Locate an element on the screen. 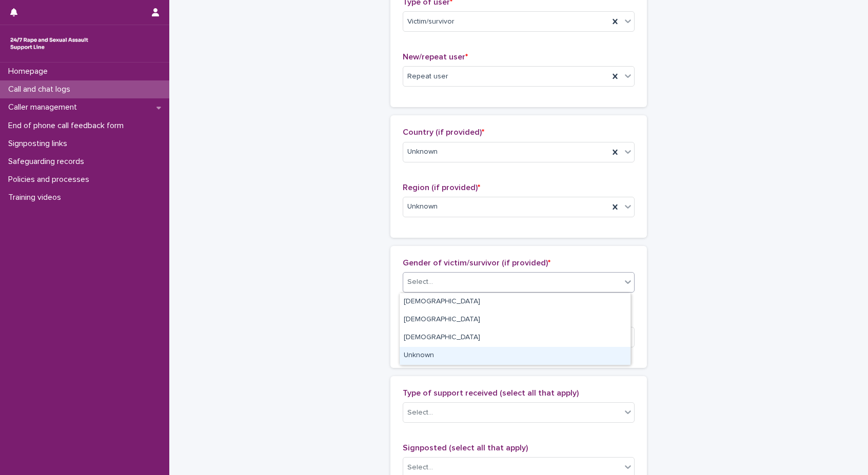  span: Signposted (select all that apply) is located at coordinates (465, 448).